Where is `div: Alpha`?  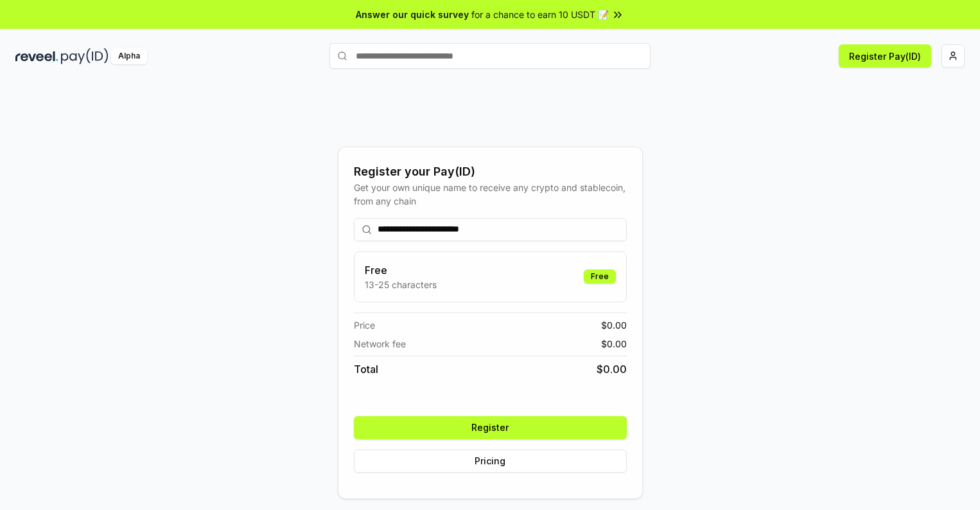 div: Alpha is located at coordinates (129, 56).